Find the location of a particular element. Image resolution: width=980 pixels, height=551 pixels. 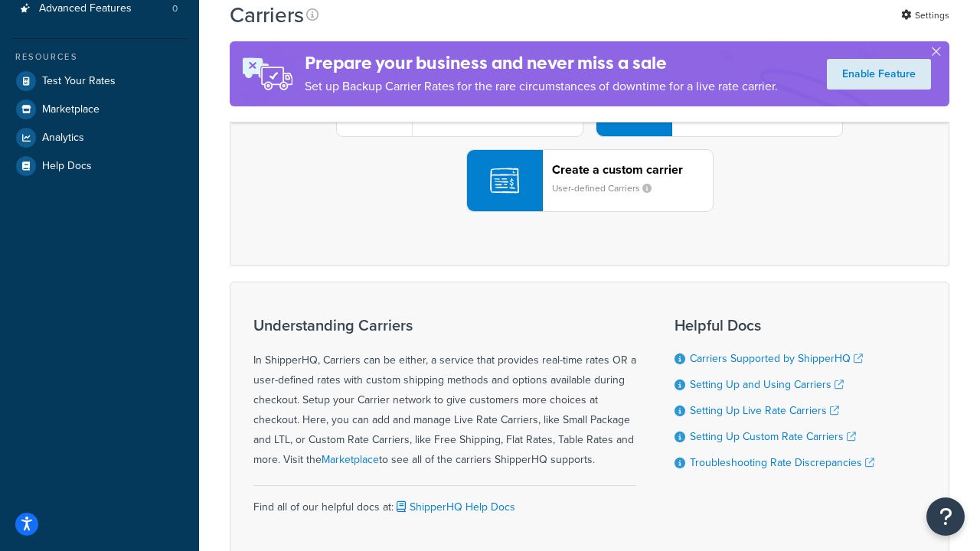

button: Create a custom carrierUser-defined Carriers is located at coordinates (589, 180).